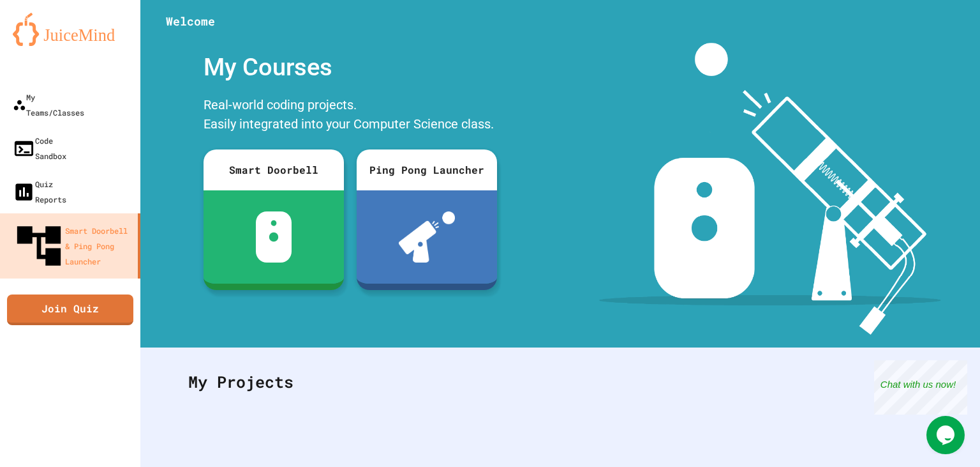 The width and height of the screenshot is (980, 467). What do you see at coordinates (274, 237) in the screenshot?
I see `img: sdb-white.svg` at bounding box center [274, 237].